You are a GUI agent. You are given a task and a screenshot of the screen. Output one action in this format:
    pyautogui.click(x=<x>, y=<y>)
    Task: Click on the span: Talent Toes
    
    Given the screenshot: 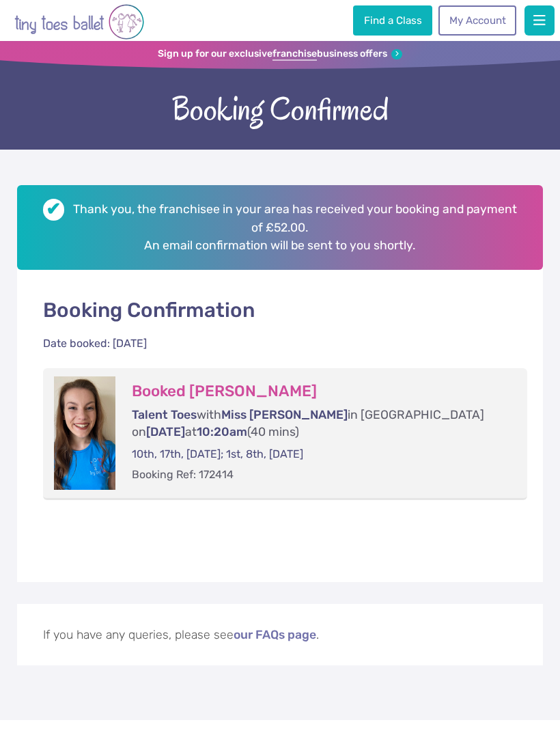 What is the action you would take?
    pyautogui.click(x=164, y=415)
    